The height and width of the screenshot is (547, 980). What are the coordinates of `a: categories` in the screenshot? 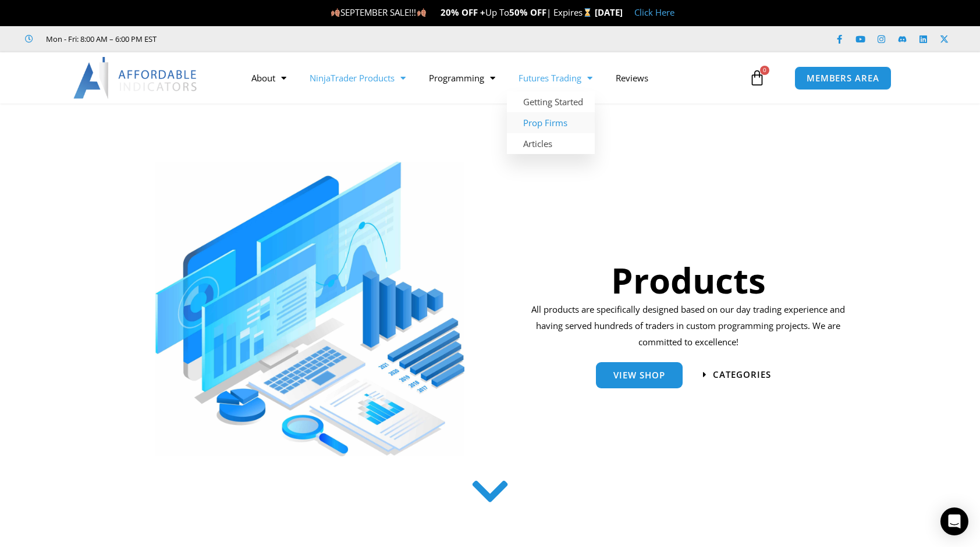 It's located at (736, 374).